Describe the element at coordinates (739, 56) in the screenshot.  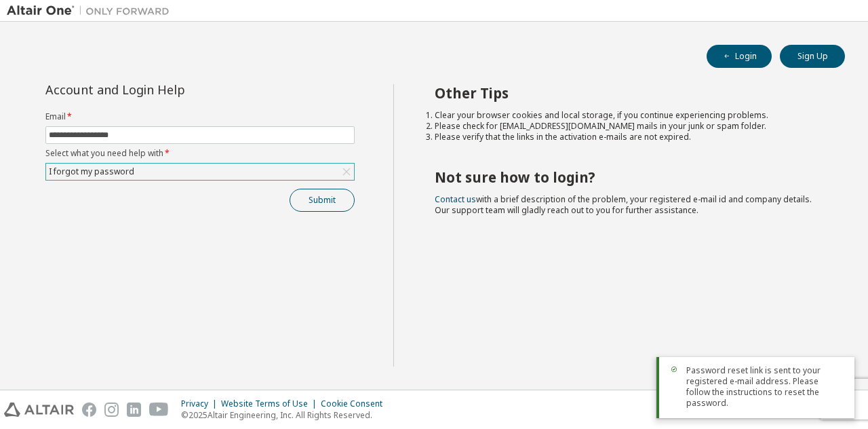
I see `button: Login` at that location.